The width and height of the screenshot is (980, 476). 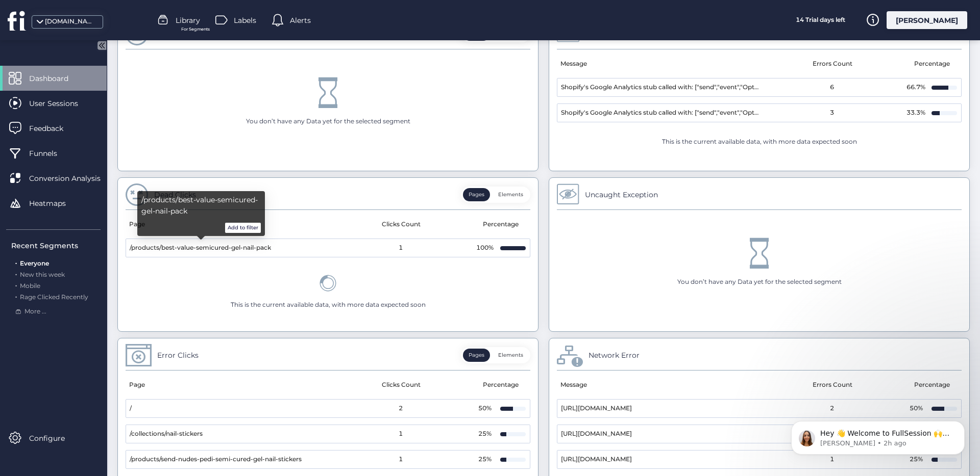 I want to click on span: Configure, so click(x=55, y=438).